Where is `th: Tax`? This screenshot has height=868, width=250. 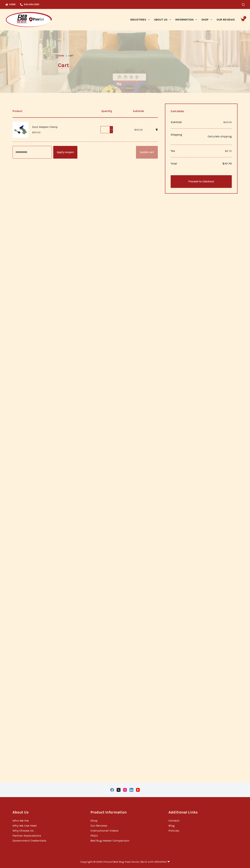 th: Tax is located at coordinates (181, 151).